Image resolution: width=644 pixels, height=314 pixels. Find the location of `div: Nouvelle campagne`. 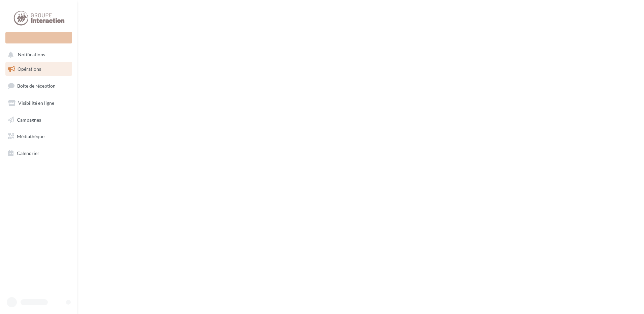

div: Nouvelle campagne is located at coordinates (39, 38).